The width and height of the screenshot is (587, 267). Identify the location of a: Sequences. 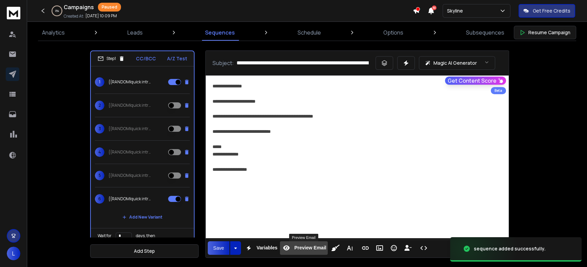
(220, 33).